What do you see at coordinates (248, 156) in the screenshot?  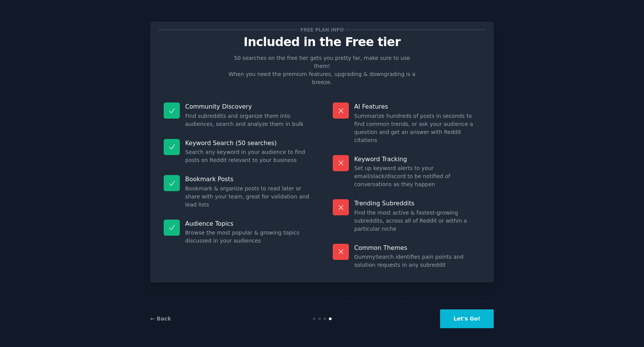 I see `dd: Search any keyword in your audience to find posts on Reddit relevant to your business` at bounding box center [248, 156].